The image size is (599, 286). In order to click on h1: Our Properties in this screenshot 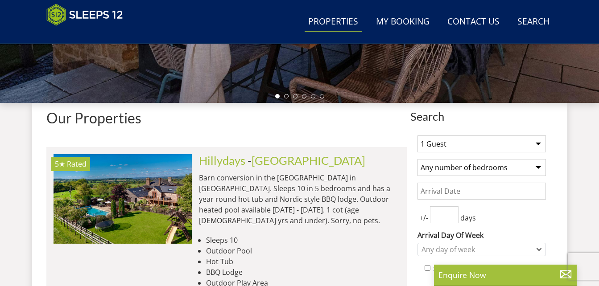, I will do `click(226, 118)`.